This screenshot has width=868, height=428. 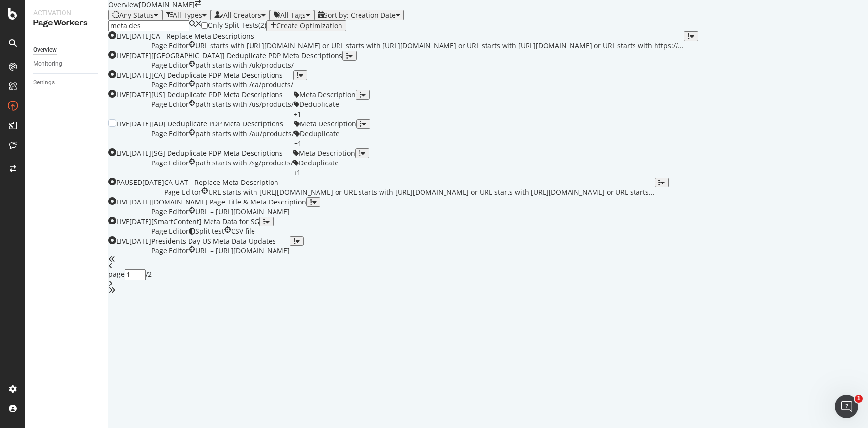 I want to click on div: ( 2 ), so click(x=263, y=26).